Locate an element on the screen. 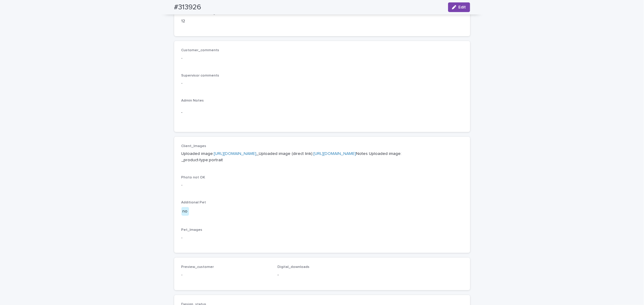 The image size is (644, 305). span: Photo not OK is located at coordinates (193, 178).